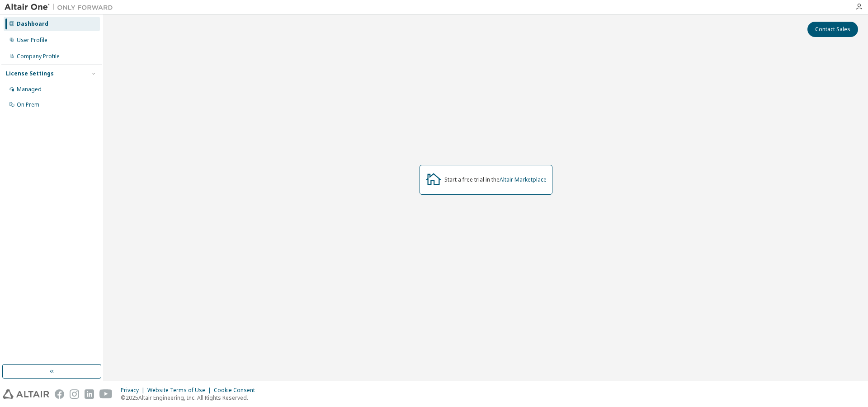 The height and width of the screenshot is (407, 868). What do you see at coordinates (237, 391) in the screenshot?
I see `div: Cookie Consent` at bounding box center [237, 391].